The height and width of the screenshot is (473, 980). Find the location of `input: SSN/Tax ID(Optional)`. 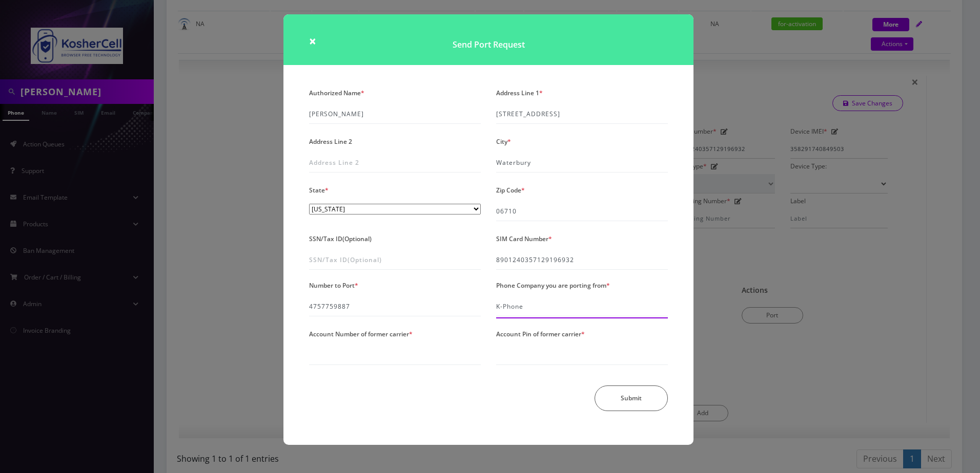

input: SSN/Tax ID(Optional) is located at coordinates (395, 260).